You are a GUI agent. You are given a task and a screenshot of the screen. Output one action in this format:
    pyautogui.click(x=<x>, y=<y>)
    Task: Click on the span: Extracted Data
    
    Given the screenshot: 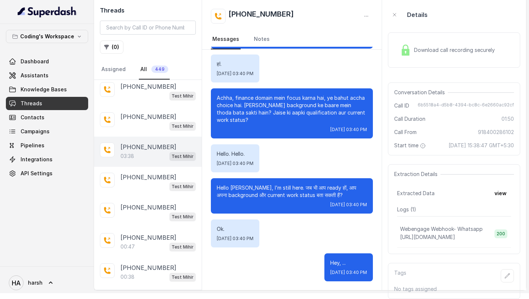 What is the action you would take?
    pyautogui.click(x=416, y=193)
    